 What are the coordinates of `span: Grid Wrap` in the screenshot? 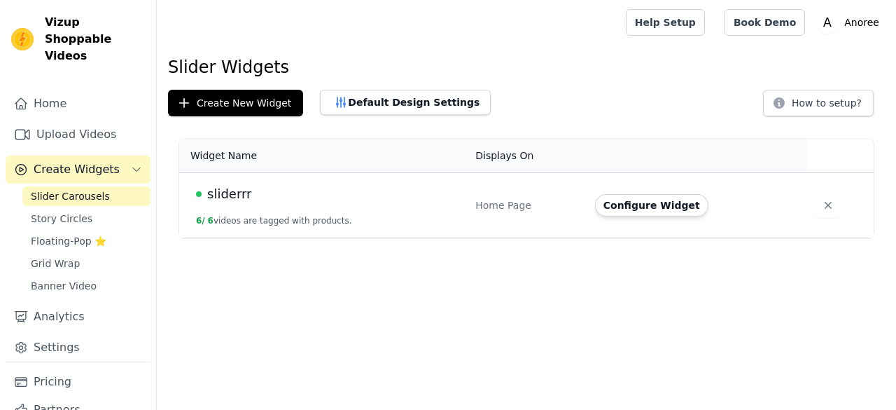 It's located at (55, 263).